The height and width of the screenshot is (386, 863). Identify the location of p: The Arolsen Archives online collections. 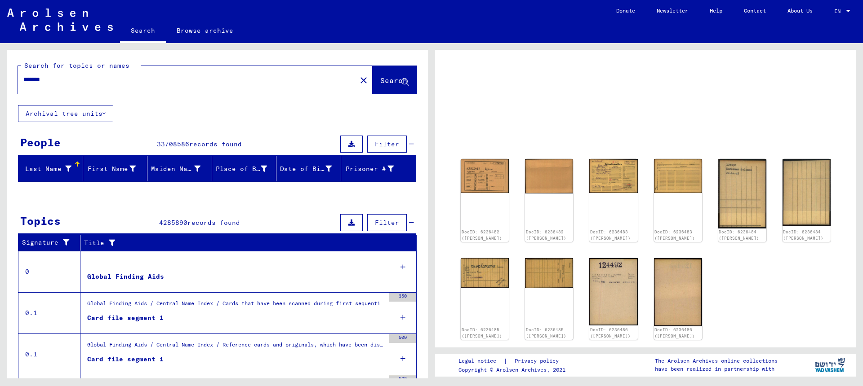
(716, 361).